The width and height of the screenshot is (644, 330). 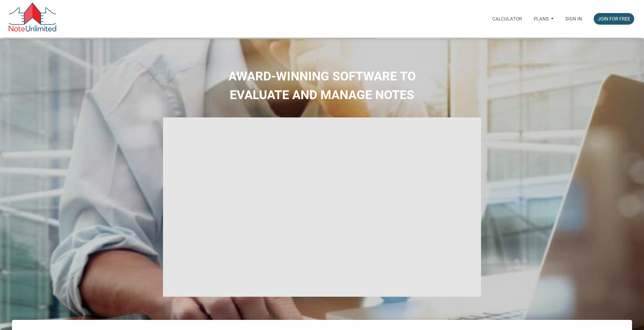 I want to click on p: Plans, so click(x=541, y=19).